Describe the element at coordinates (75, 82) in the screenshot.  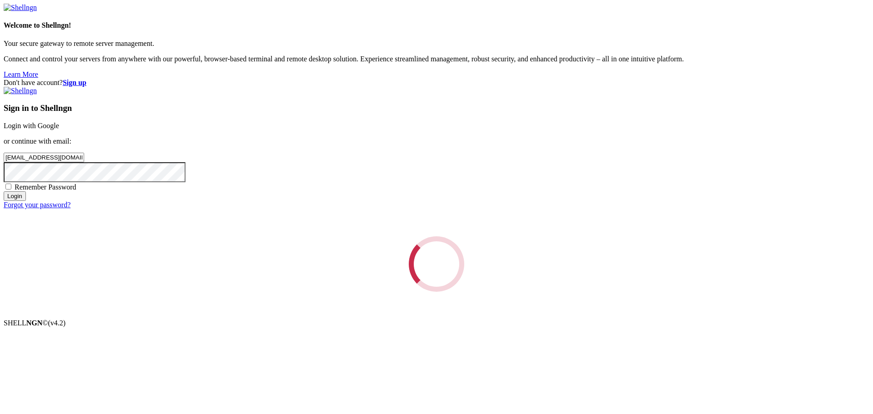
I see `strong: Sign up` at that location.